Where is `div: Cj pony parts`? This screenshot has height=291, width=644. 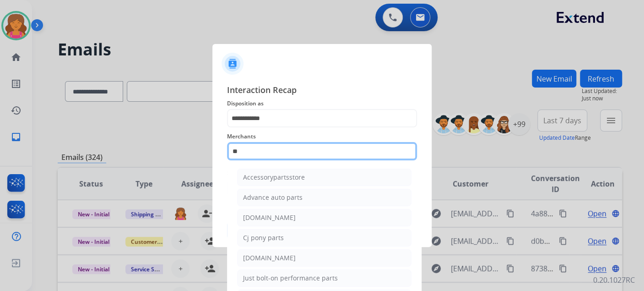
div: Cj pony parts is located at coordinates (263, 238).